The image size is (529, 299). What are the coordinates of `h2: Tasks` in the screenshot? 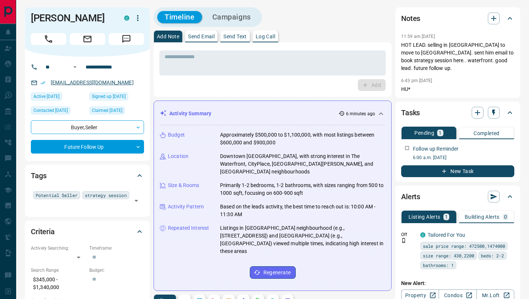 It's located at (411, 112).